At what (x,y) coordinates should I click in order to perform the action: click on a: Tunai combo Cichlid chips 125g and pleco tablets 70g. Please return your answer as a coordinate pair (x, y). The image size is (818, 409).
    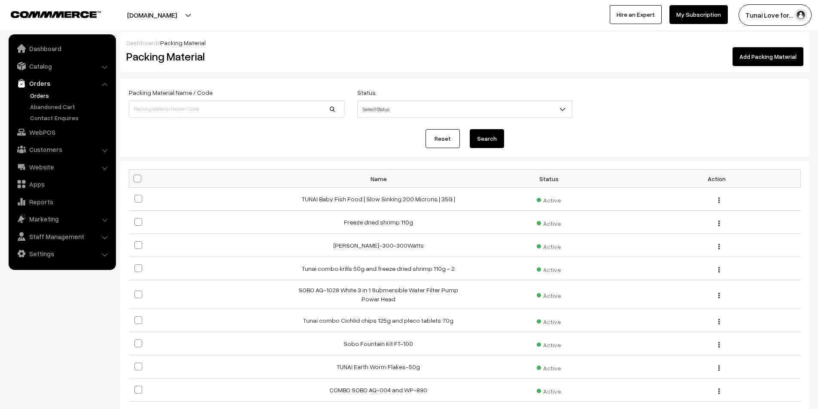
    Looking at the image, I should click on (378, 320).